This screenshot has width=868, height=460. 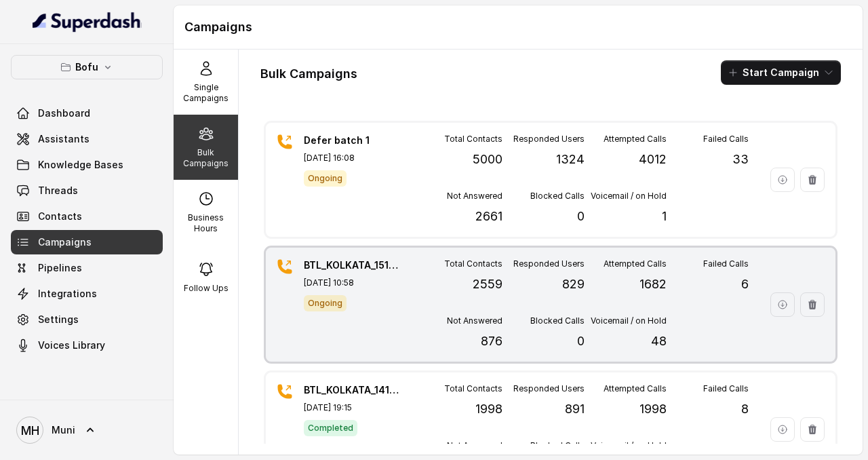 What do you see at coordinates (87, 430) in the screenshot?
I see `a: Muni` at bounding box center [87, 430].